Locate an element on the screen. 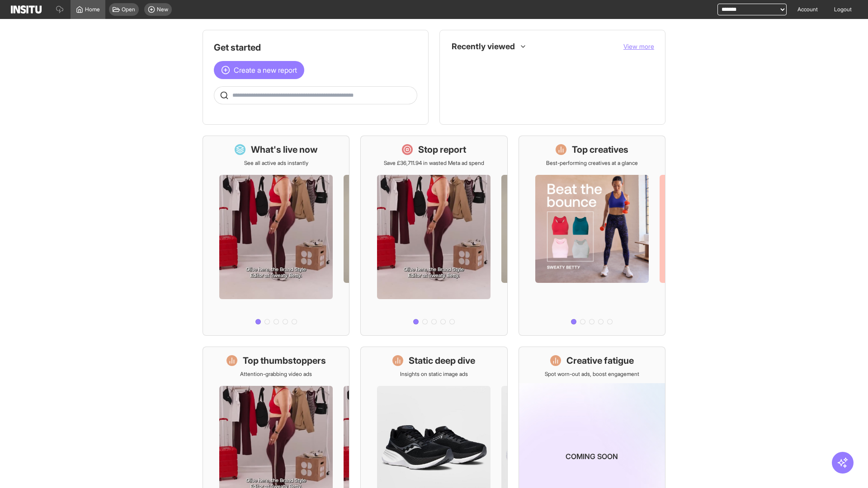 The height and width of the screenshot is (488, 868). a: Top creativesBest-performing creatives at a glance is located at coordinates (592, 236).